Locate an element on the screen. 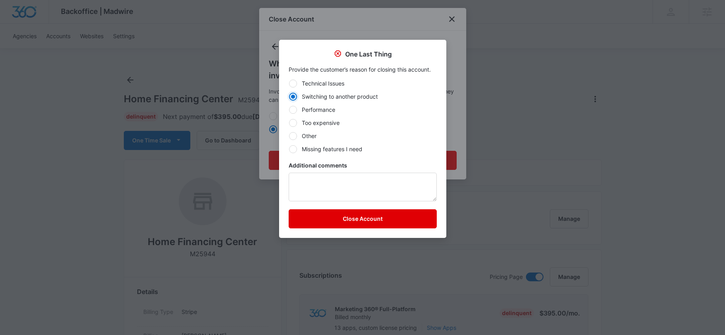 This screenshot has width=725, height=335. label: Additional comments is located at coordinates (362, 165).